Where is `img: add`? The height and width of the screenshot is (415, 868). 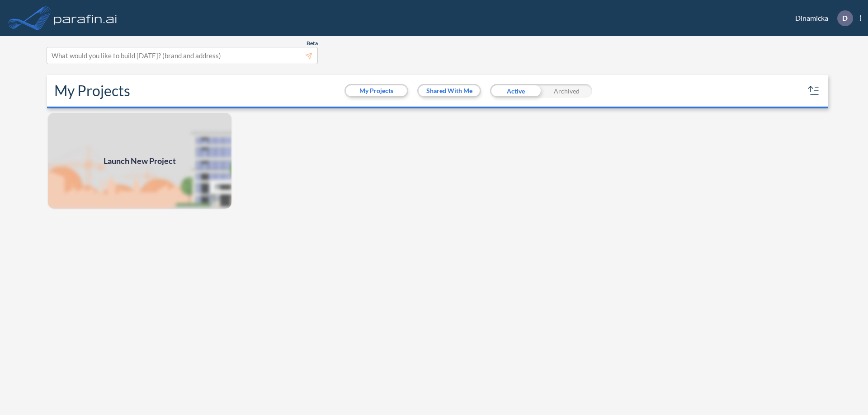
img: add is located at coordinates (140, 161).